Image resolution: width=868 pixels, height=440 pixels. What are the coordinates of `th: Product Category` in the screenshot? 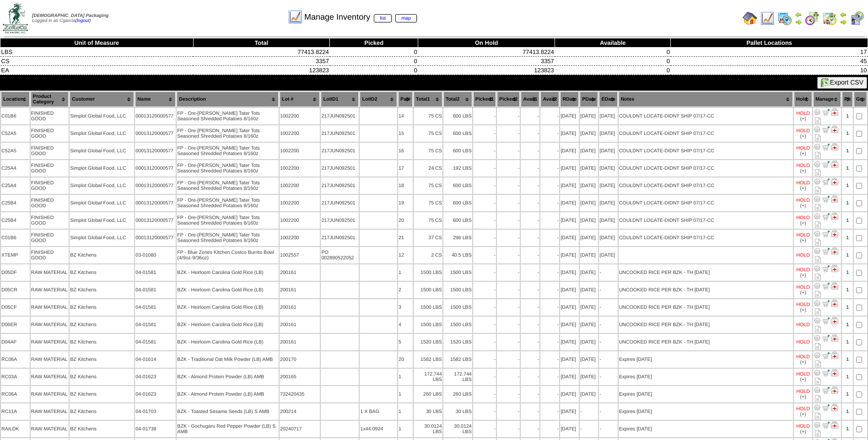 It's located at (50, 100).